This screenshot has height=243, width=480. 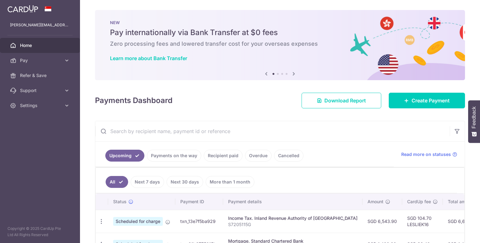 I want to click on span: Pay, so click(x=41, y=60).